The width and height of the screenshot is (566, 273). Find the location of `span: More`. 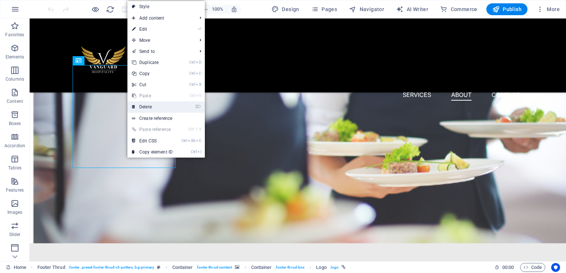

span: More is located at coordinates (548, 9).